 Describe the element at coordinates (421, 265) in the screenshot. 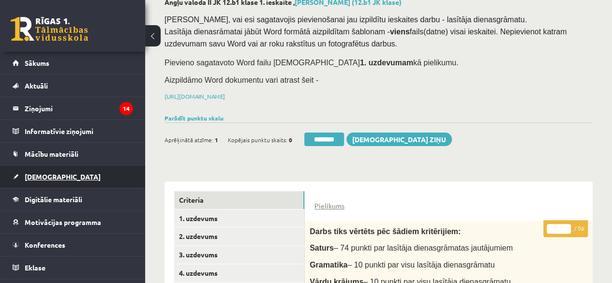

I see `span: – 10 punkti par visu lasītāja dienasgrāmatu` at that location.